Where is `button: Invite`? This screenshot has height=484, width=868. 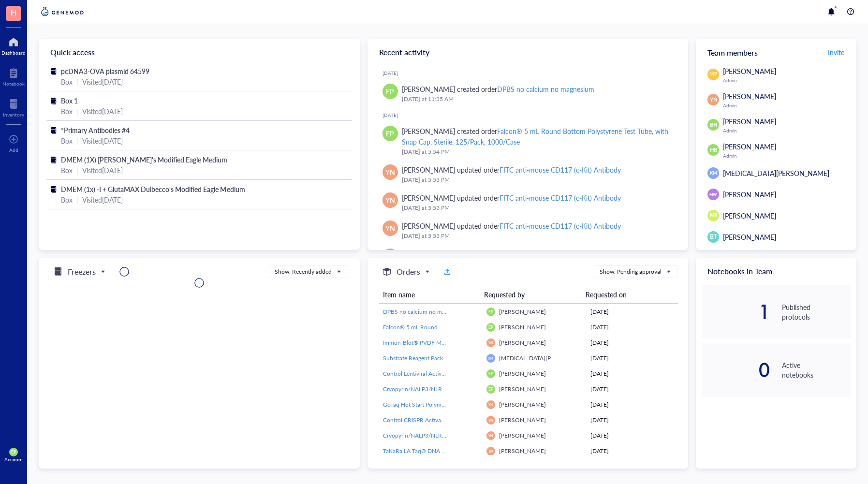 button: Invite is located at coordinates (836, 53).